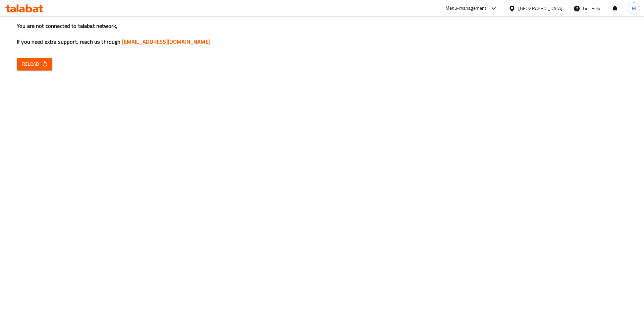 The height and width of the screenshot is (317, 644). Describe the element at coordinates (322, 34) in the screenshot. I see `h3: You are not connected to talabat network, If you need extra support, reach us through` at that location.